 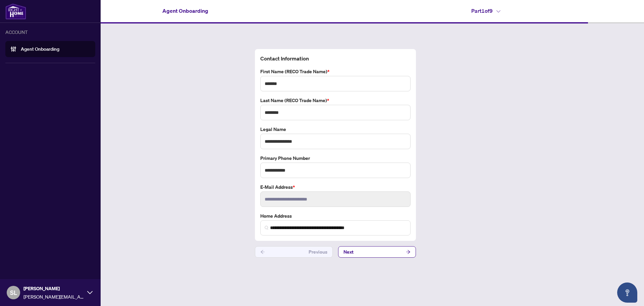 I want to click on label: Legal Name, so click(x=336, y=129).